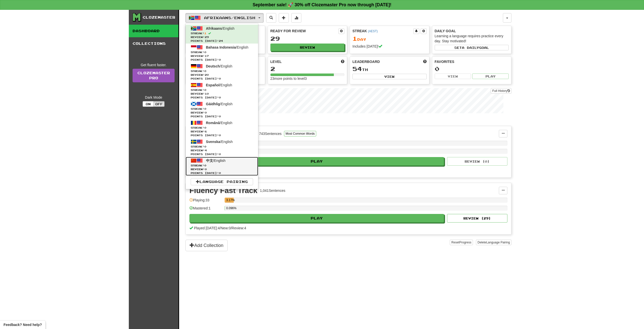  I want to click on span: Open feedback widget, so click(23, 325).